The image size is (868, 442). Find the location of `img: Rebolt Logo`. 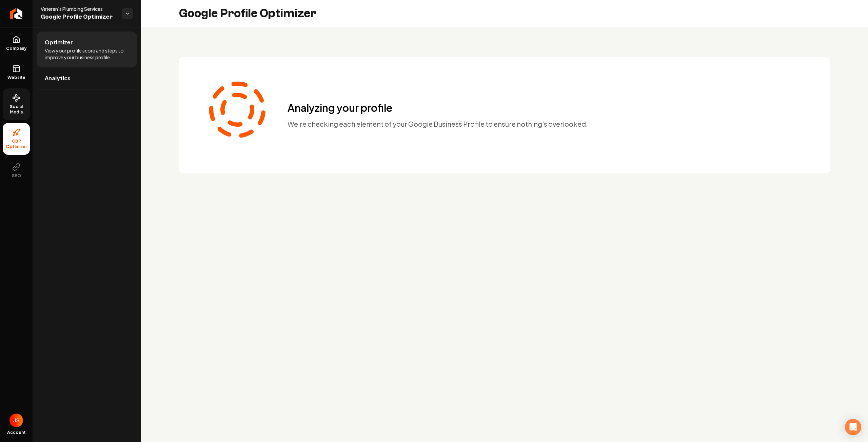

img: Rebolt Logo is located at coordinates (16, 13).